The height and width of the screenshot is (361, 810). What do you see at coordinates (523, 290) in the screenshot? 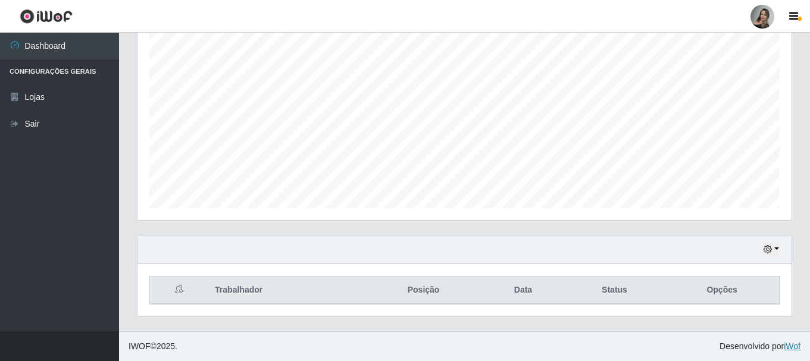
I see `th: Data` at bounding box center [523, 290].